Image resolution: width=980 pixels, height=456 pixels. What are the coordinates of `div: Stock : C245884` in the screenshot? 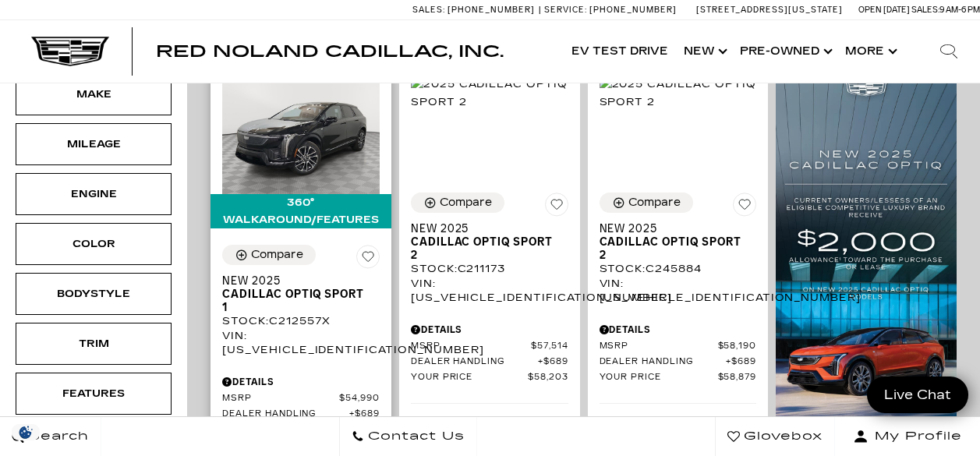 It's located at (678, 269).